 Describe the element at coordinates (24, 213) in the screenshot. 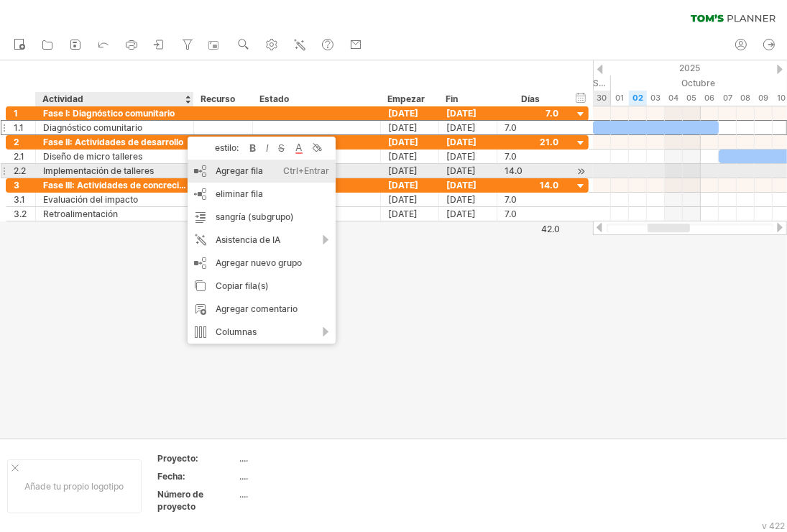

I see `div: 3.2` at that location.